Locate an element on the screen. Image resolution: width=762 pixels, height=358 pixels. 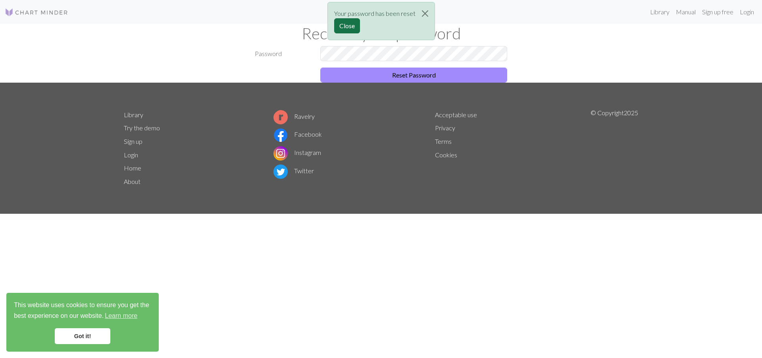
a: Try the demo is located at coordinates (142, 127).